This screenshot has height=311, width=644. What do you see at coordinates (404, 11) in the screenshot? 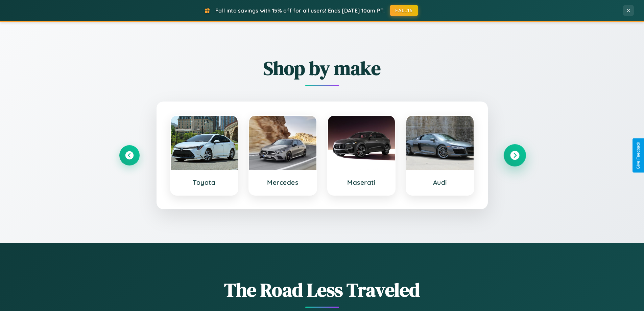
I see `button: FALL15` at bounding box center [404, 11].